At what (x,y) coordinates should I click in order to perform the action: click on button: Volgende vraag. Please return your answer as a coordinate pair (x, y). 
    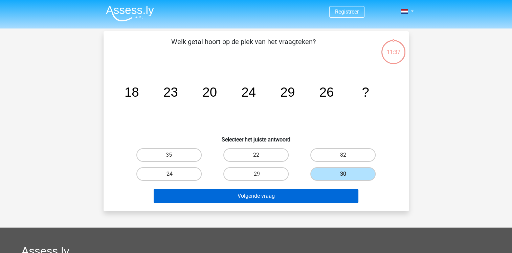
    Looking at the image, I should click on (256, 196).